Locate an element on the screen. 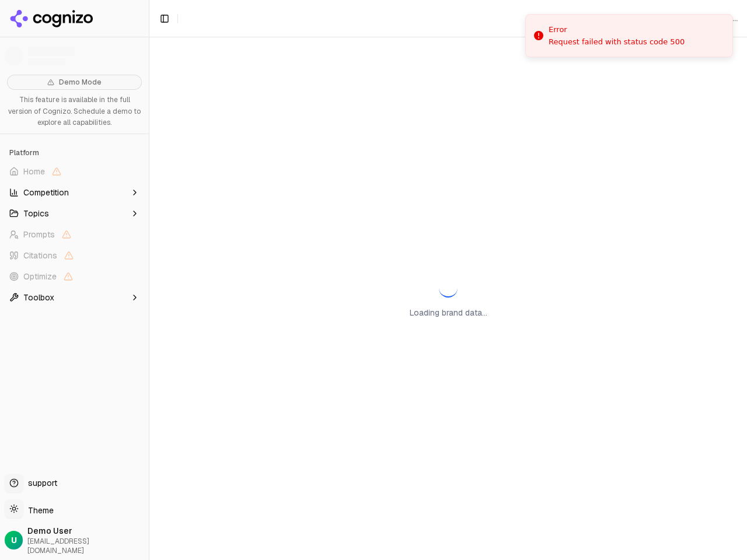 The height and width of the screenshot is (560, 747). span: Prompts is located at coordinates (39, 234).